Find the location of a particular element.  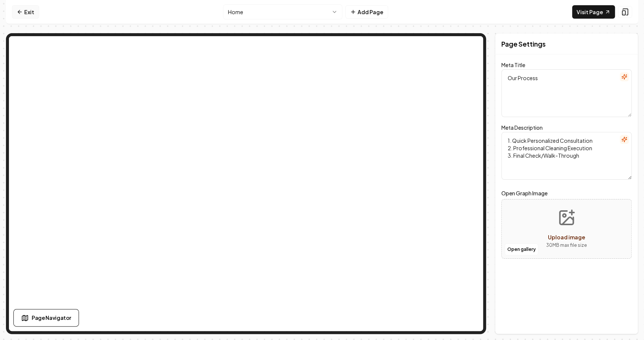

a: Exit is located at coordinates (26, 12).